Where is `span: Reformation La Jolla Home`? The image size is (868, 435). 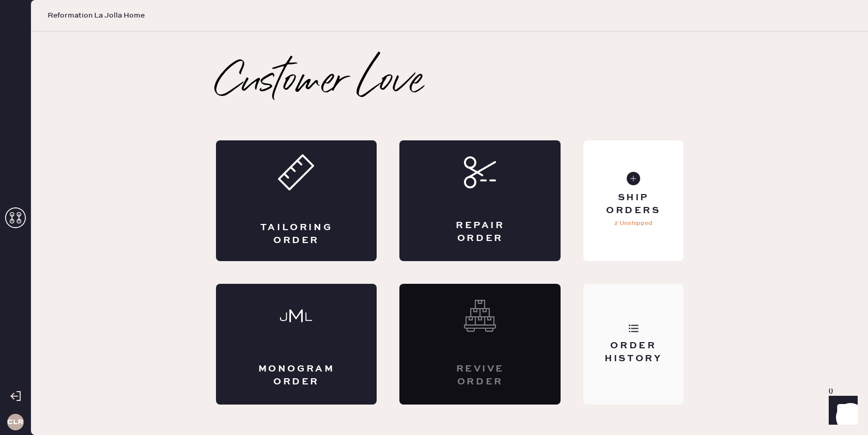 span: Reformation La Jolla Home is located at coordinates (96, 16).